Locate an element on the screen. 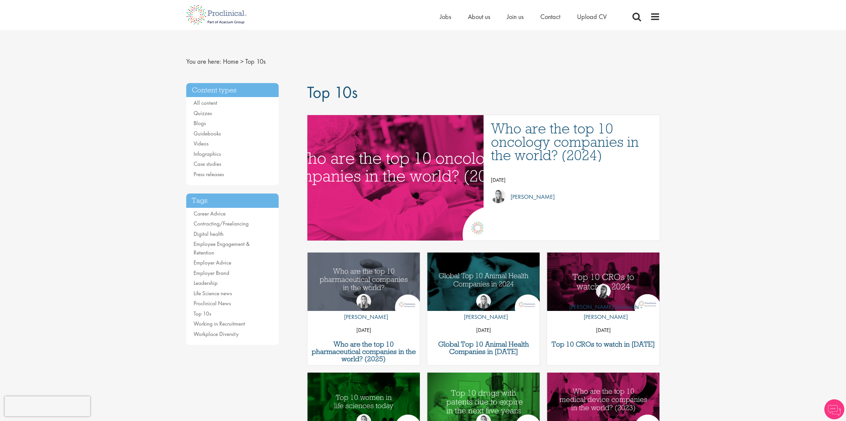 Image resolution: width=846 pixels, height=421 pixels. a: Who are the top 10 oncology companies in the world? (2024) is located at coordinates (572, 142).